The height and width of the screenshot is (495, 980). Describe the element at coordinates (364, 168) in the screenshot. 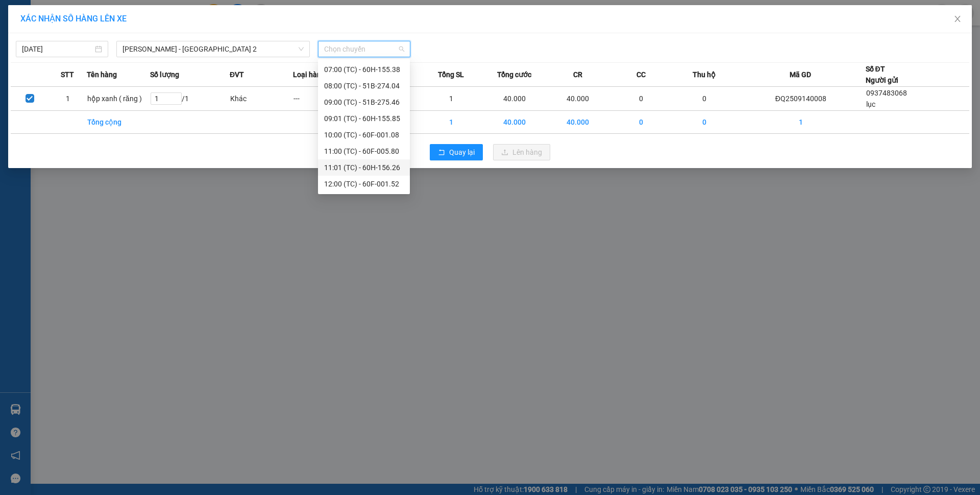

I see `div: 11:01 (TC) - 60H-156.26` at that location.